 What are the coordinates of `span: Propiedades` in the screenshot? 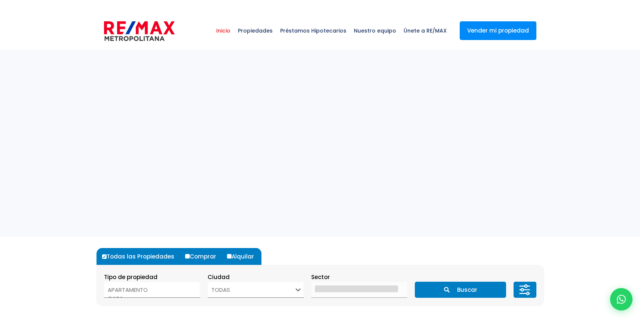 It's located at (255, 31).